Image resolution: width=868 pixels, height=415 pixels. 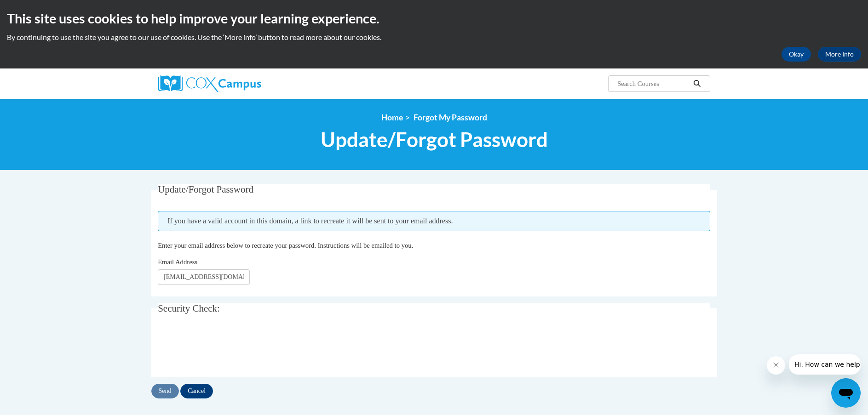 I want to click on a: More Info, so click(x=839, y=55).